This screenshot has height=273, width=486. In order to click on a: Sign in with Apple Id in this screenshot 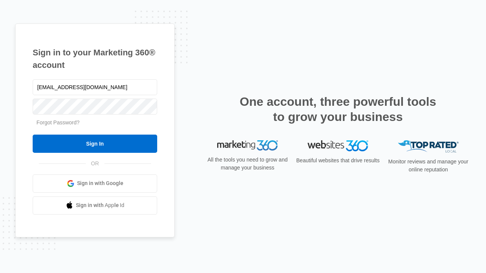, I will do `click(95, 206)`.